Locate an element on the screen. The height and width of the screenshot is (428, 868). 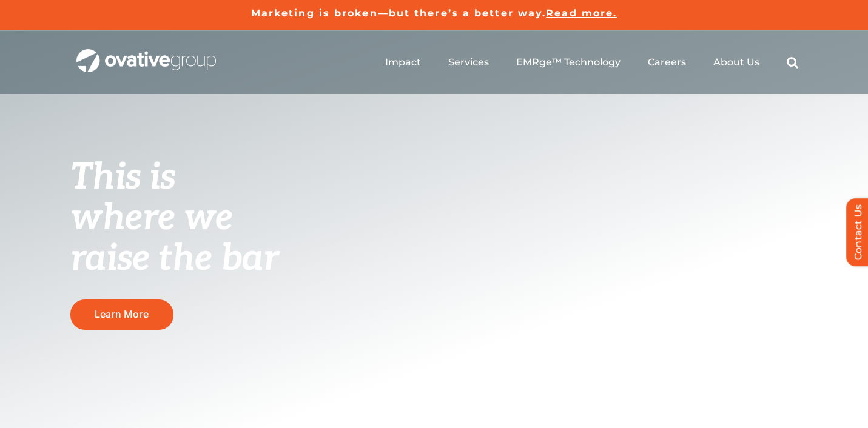
a: Search is located at coordinates (793, 63).